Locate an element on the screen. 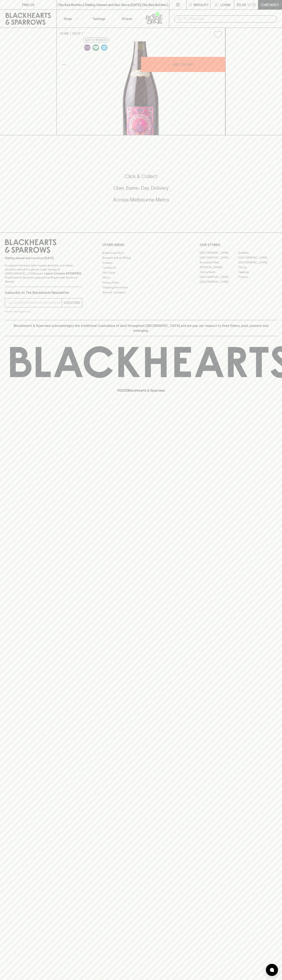  a: Terms & Conditions is located at coordinates (141, 292).